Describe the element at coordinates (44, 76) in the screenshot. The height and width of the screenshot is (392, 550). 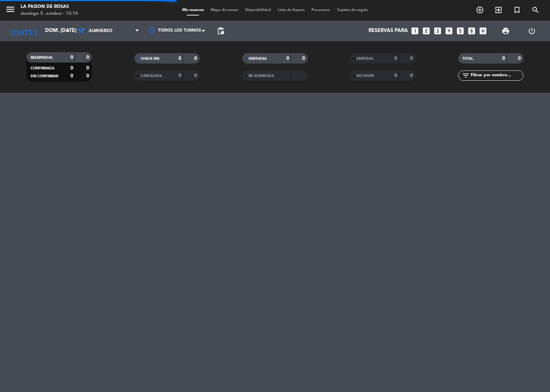
I see `span: SIN CONFIRMAR` at that location.